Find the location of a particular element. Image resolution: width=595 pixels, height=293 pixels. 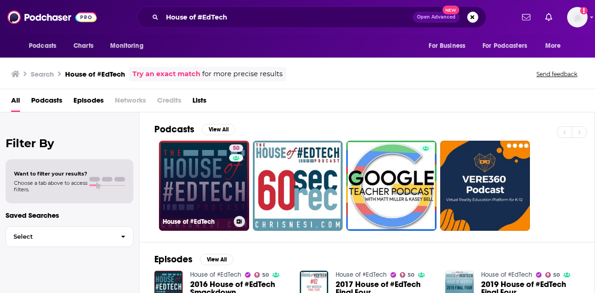

h2: Filter By is located at coordinates (69, 143).